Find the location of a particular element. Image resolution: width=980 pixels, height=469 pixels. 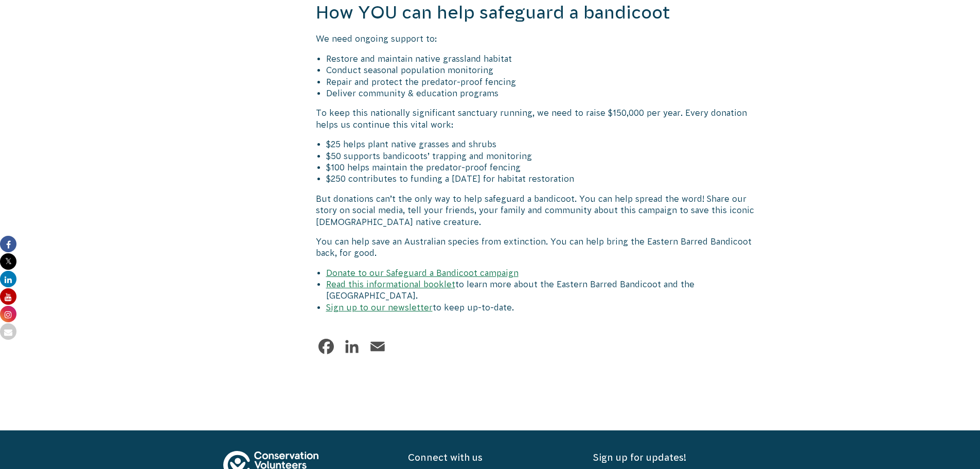

li: Conduct seasonal population monitoring is located at coordinates (542, 70).